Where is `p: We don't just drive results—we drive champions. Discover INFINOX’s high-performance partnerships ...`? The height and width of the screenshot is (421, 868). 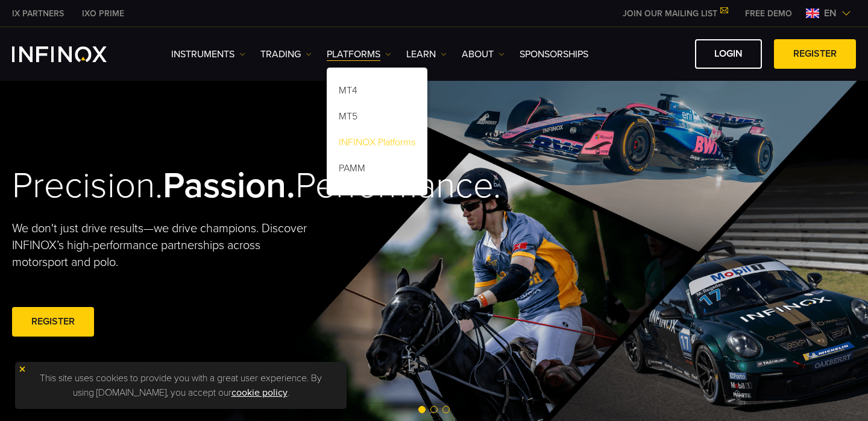
p: We don't just drive results—we drive champions. Discover INFINOX’s high-performance partnerships ... is located at coordinates (164, 246).